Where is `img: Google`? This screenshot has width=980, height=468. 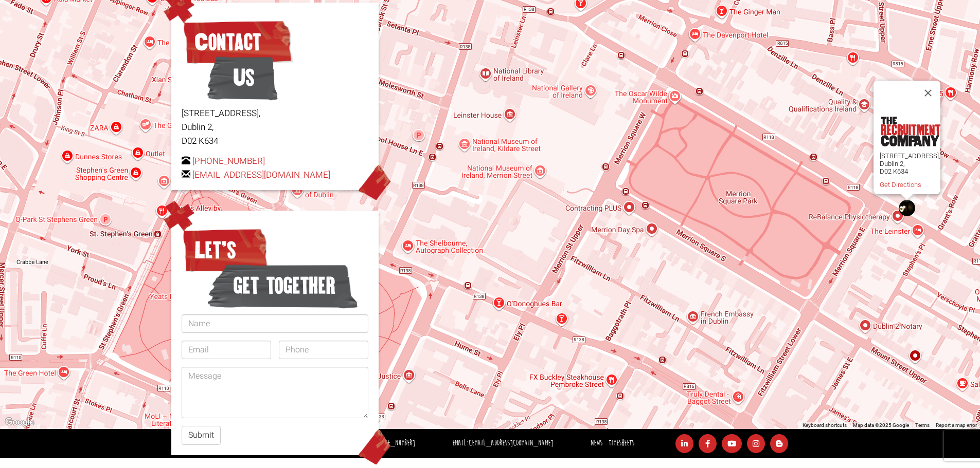
img: Google is located at coordinates (19, 422).